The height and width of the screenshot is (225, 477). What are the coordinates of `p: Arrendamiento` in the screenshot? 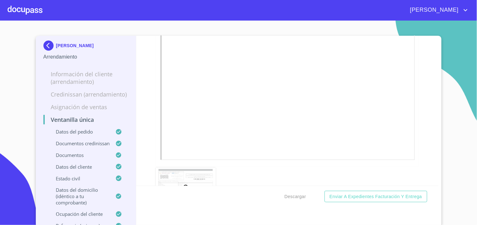 It's located at (86, 57).